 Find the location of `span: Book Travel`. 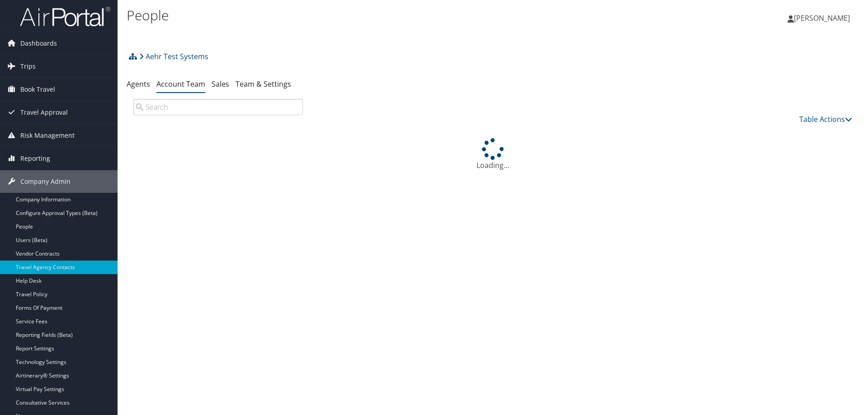

span: Book Travel is located at coordinates (37, 89).